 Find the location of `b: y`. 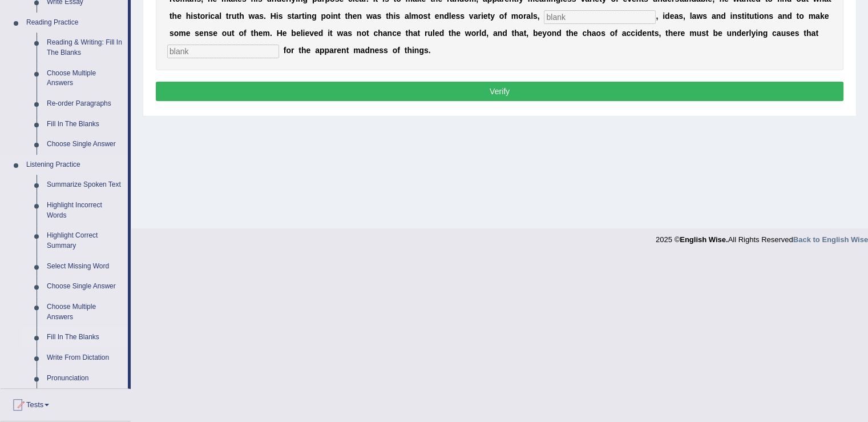

b: y is located at coordinates (753, 34).